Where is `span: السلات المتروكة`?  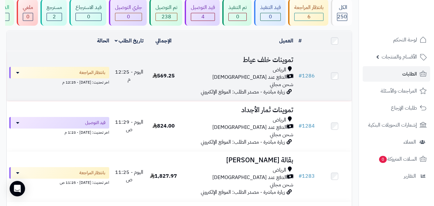
span: السلات المتروكة is located at coordinates (398, 159).